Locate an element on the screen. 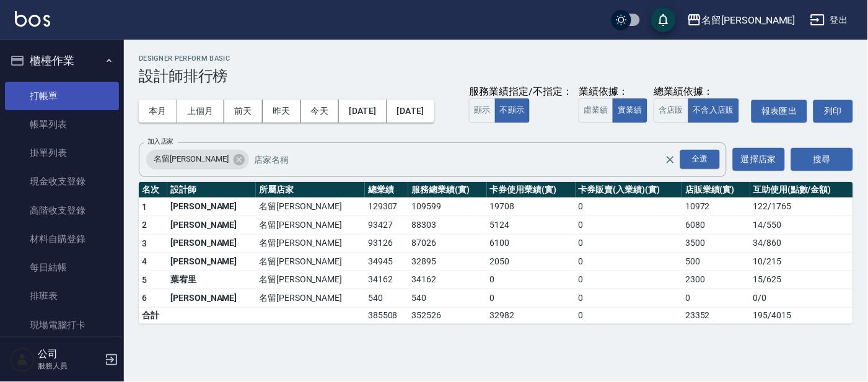 Image resolution: width=868 pixels, height=382 pixels. a: 帳單列表 is located at coordinates (62, 124).